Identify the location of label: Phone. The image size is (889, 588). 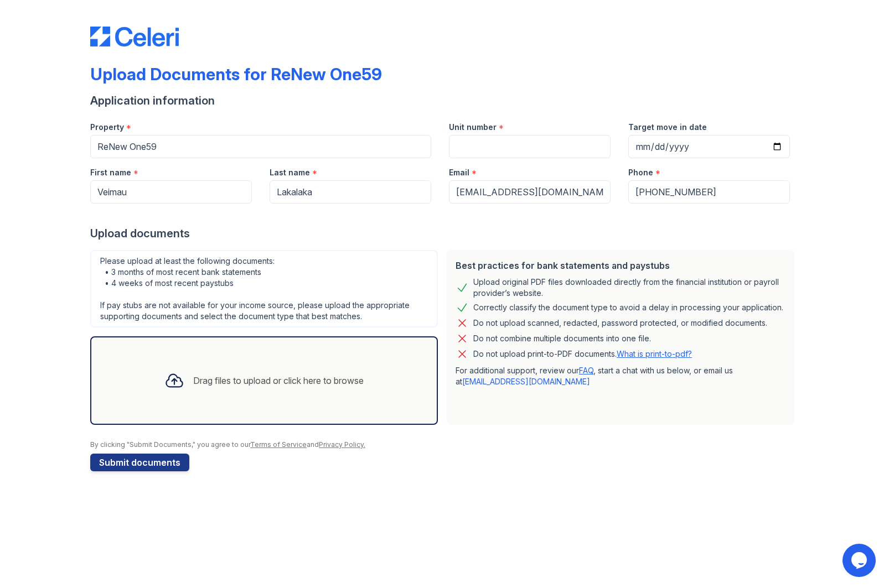
(640, 172).